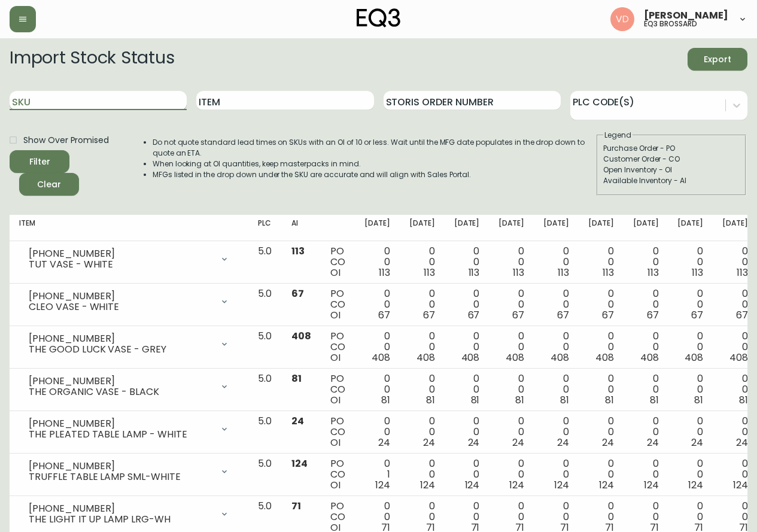  Describe the element at coordinates (335, 400) in the screenshot. I see `span: OI` at that location.